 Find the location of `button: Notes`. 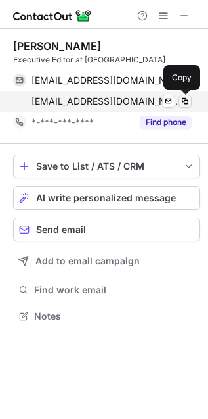

button: Notes is located at coordinates (106, 316).